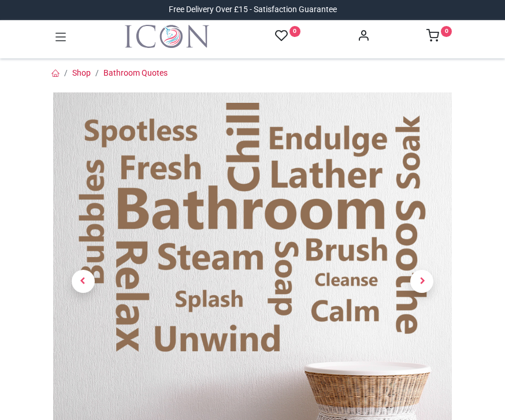 This screenshot has height=420, width=505. What do you see at coordinates (167, 37) in the screenshot?
I see `img: Icon Wall Stickers` at bounding box center [167, 37].